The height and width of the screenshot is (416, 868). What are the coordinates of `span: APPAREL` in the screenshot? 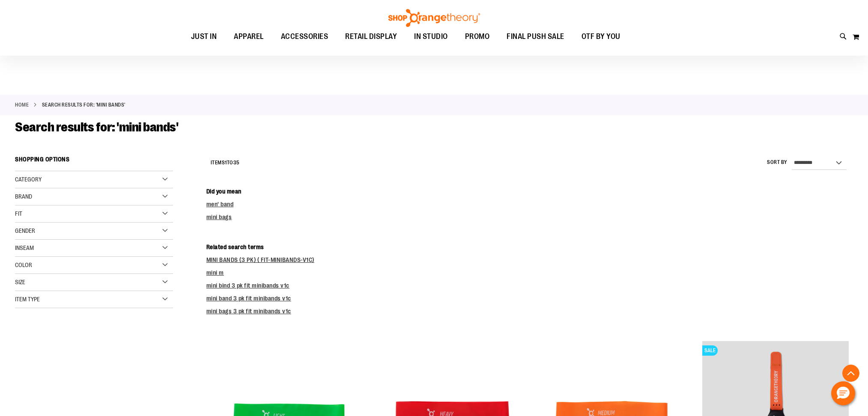 It's located at (249, 36).